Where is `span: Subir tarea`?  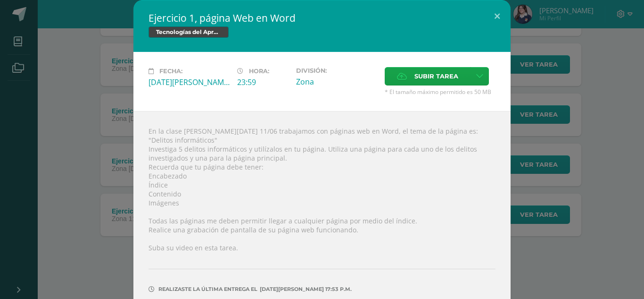 span: Subir tarea is located at coordinates (436, 76).